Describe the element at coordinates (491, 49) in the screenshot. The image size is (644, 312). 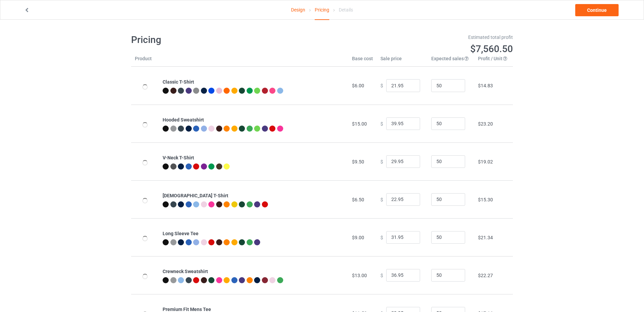
I see `span: $7,560.50` at that location.